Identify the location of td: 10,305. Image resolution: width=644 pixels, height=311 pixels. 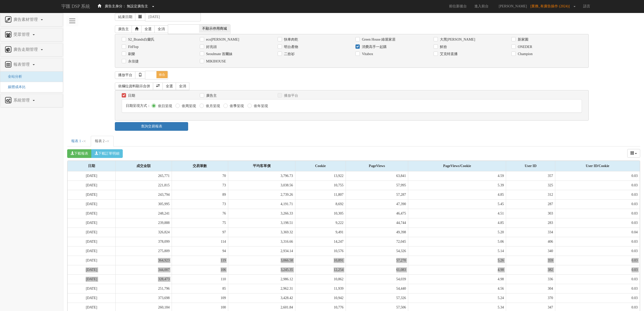
(320, 213).